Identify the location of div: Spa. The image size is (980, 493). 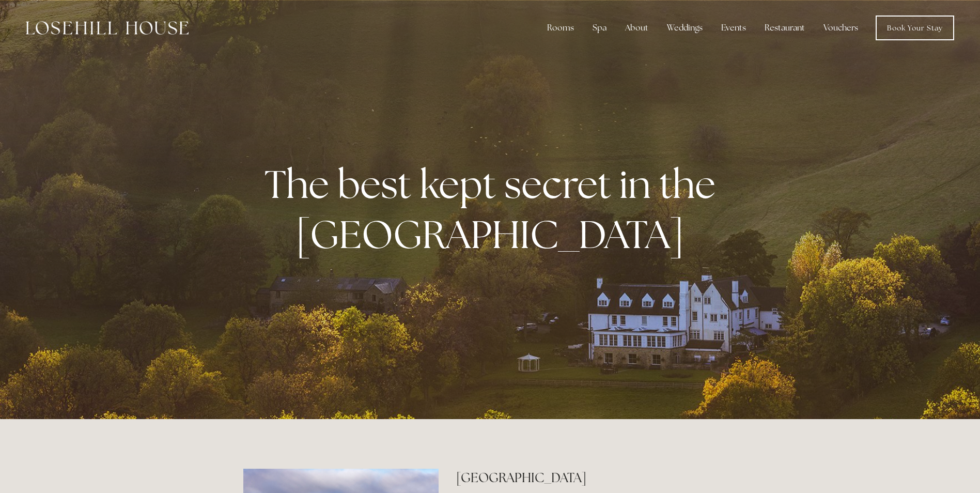
(599, 28).